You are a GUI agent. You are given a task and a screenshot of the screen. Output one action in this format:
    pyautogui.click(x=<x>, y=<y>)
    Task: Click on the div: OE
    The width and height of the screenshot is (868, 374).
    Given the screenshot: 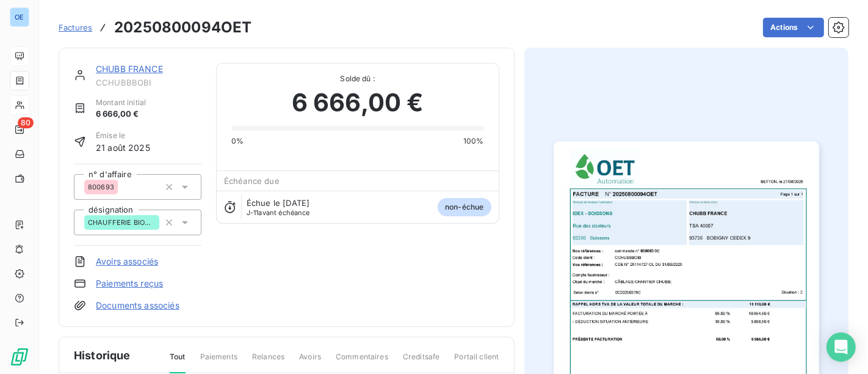 What is the action you would take?
    pyautogui.click(x=19, y=17)
    